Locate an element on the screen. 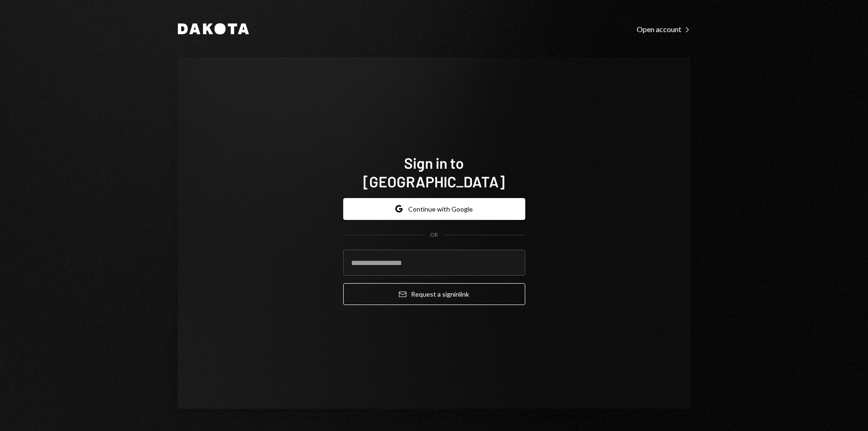  button: Continue with Google is located at coordinates (434, 209).